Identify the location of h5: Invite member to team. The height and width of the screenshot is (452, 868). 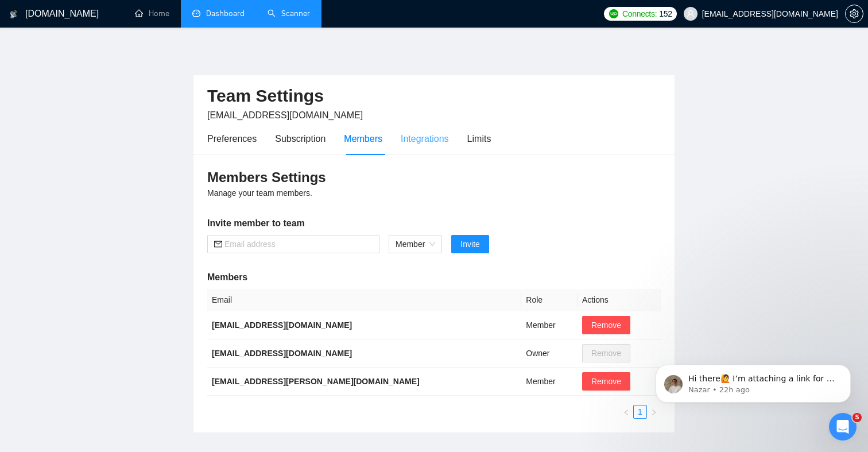
(434, 223).